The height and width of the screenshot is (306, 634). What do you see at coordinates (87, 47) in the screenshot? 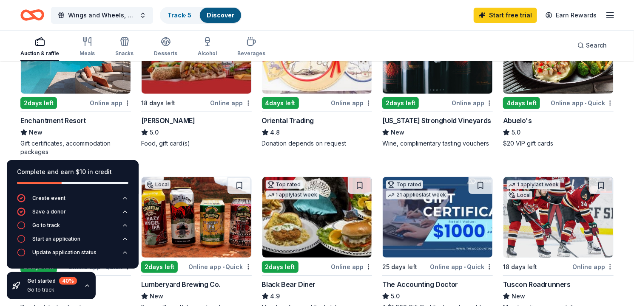
I see `button: Meals` at bounding box center [87, 47].